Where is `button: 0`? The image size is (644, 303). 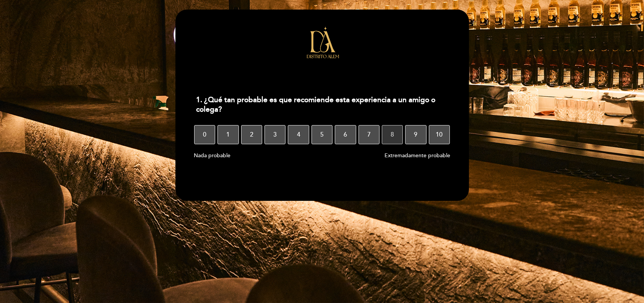
button: 0 is located at coordinates (204, 134).